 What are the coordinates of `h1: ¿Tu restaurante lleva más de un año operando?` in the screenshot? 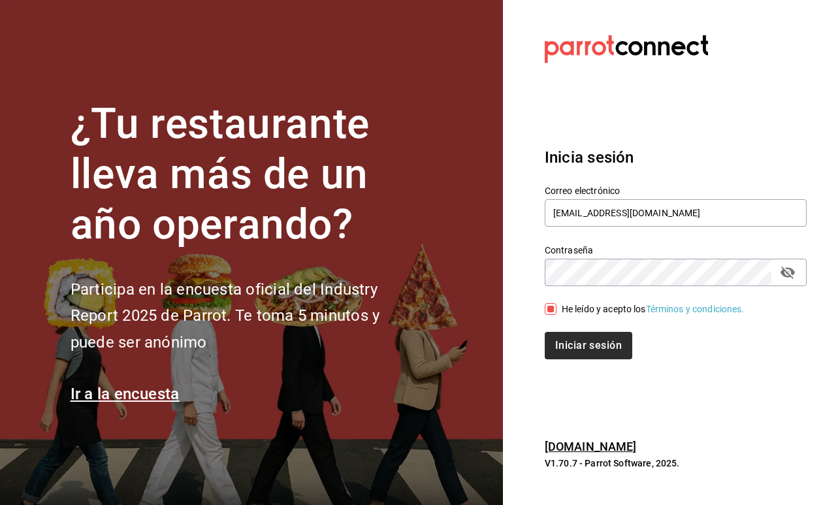 It's located at (247, 174).